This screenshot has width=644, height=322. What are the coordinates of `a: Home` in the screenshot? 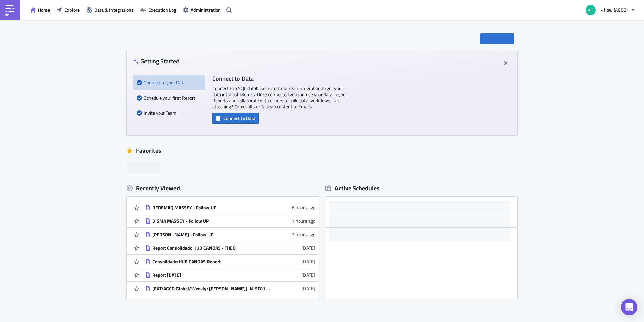 It's located at (40, 10).